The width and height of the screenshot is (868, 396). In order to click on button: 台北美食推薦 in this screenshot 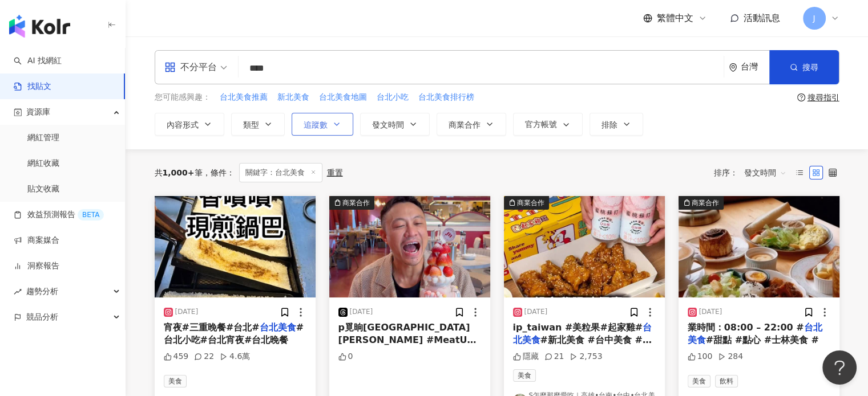, I will do `click(244, 98)`.